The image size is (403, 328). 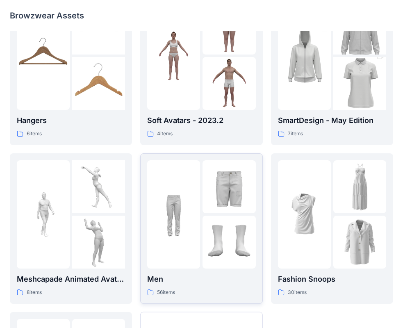 What do you see at coordinates (34, 292) in the screenshot?
I see `p: 8 items` at bounding box center [34, 292].